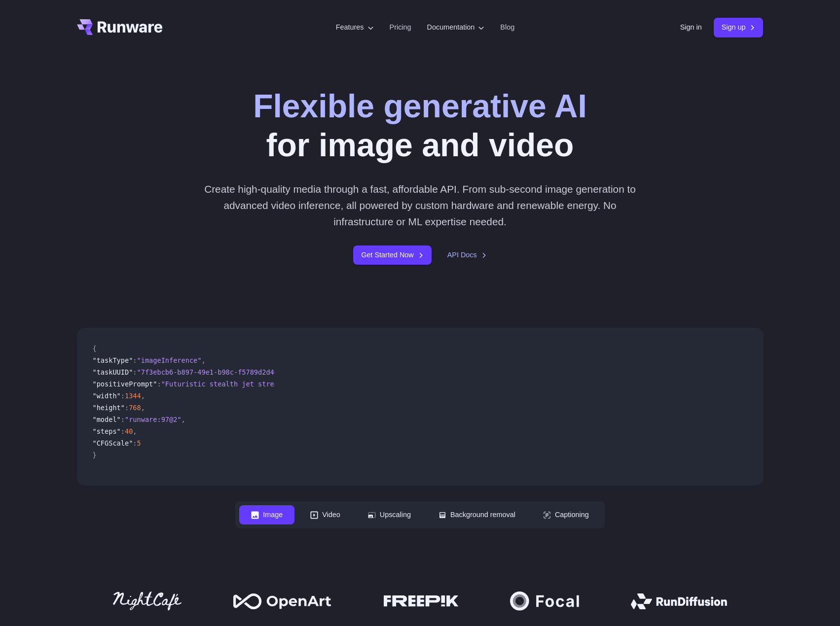  I want to click on span: 768, so click(135, 408).